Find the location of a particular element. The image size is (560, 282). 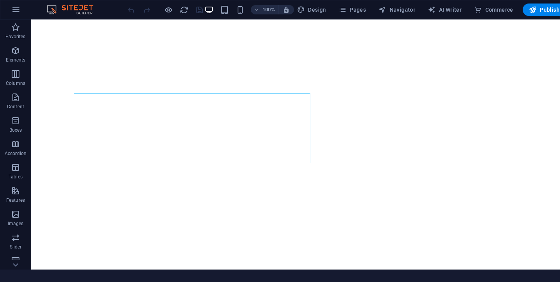

p: Content is located at coordinates (16, 107).